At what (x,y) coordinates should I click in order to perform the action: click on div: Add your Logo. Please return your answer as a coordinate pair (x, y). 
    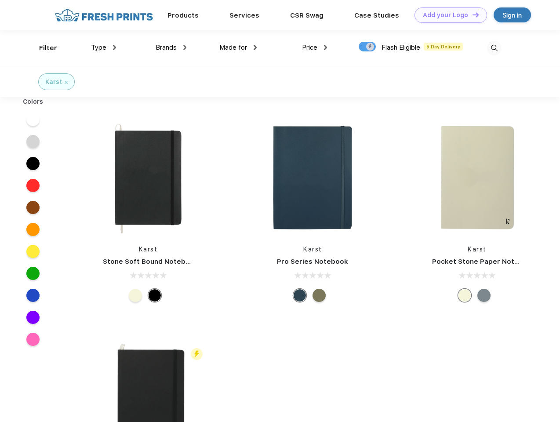
    Looking at the image, I should click on (445, 15).